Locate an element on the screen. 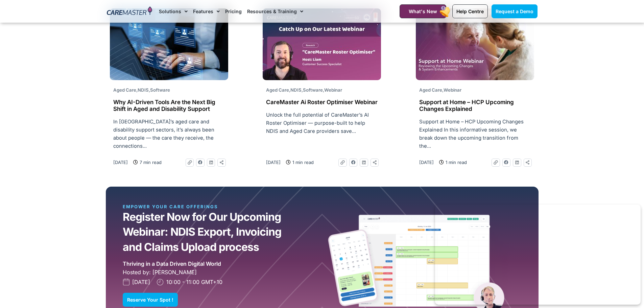 Image resolution: width=644 pixels, height=308 pixels. img: CareMaster Logo is located at coordinates (129, 11).